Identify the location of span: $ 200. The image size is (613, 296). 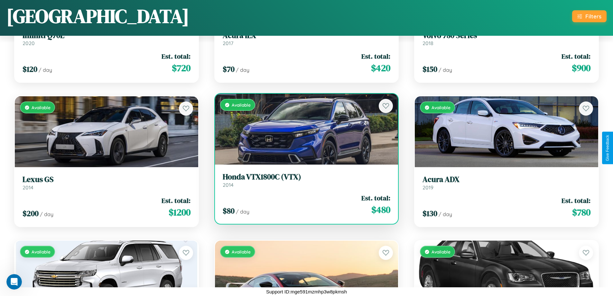
(31, 213).